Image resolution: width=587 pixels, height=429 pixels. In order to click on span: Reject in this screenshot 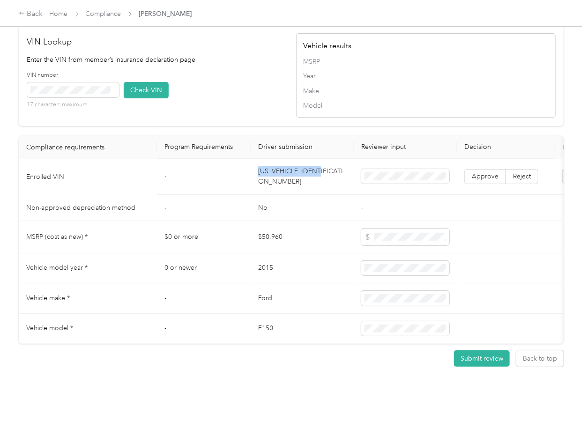, I will do `click(522, 177)`.